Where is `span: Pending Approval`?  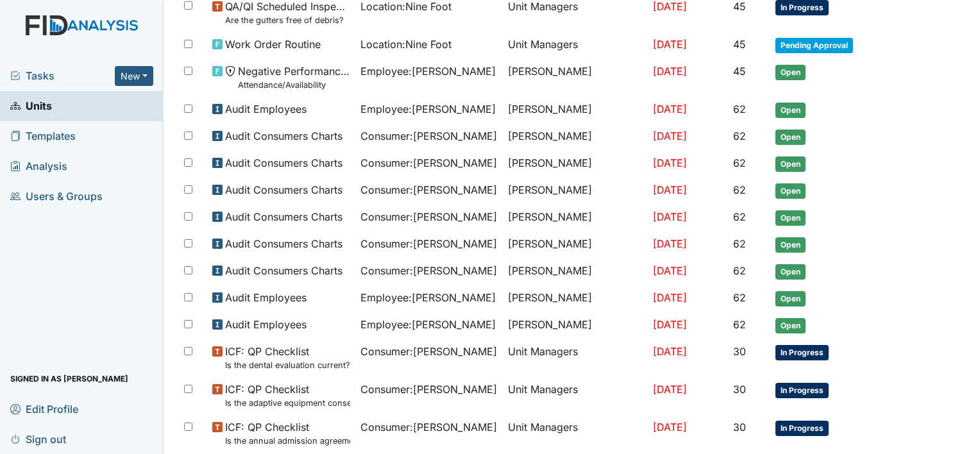 span: Pending Approval is located at coordinates (813, 45).